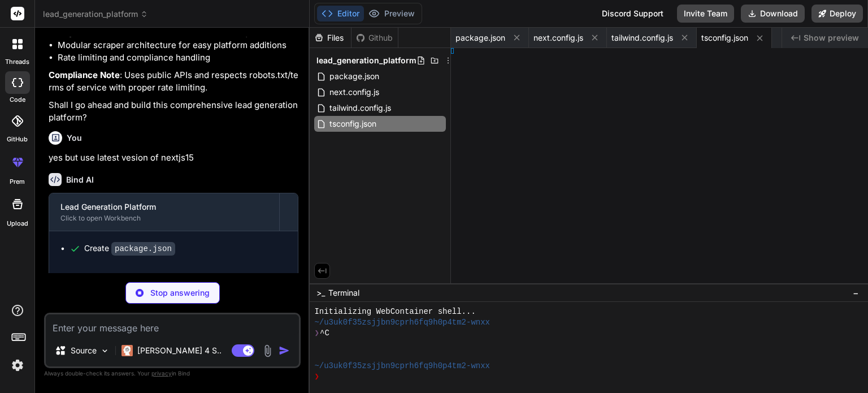 The height and width of the screenshot is (393, 868). Describe the element at coordinates (80, 180) in the screenshot. I see `h6: Bind AI` at that location.